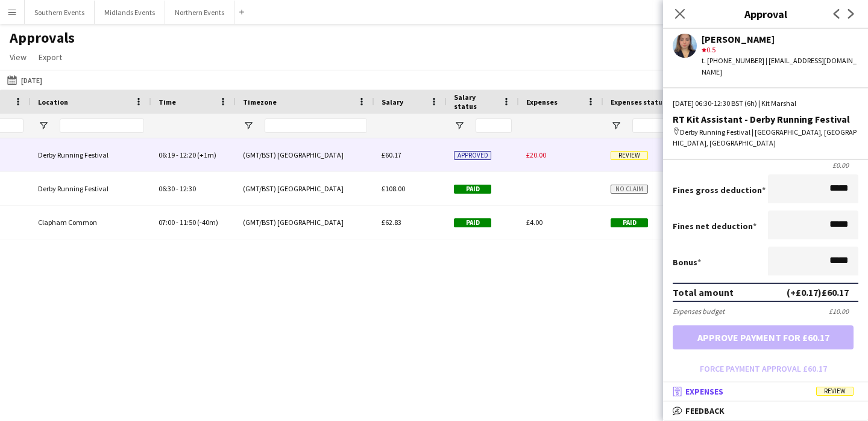 The image size is (868, 421). I want to click on span: Approved, so click(473, 155).